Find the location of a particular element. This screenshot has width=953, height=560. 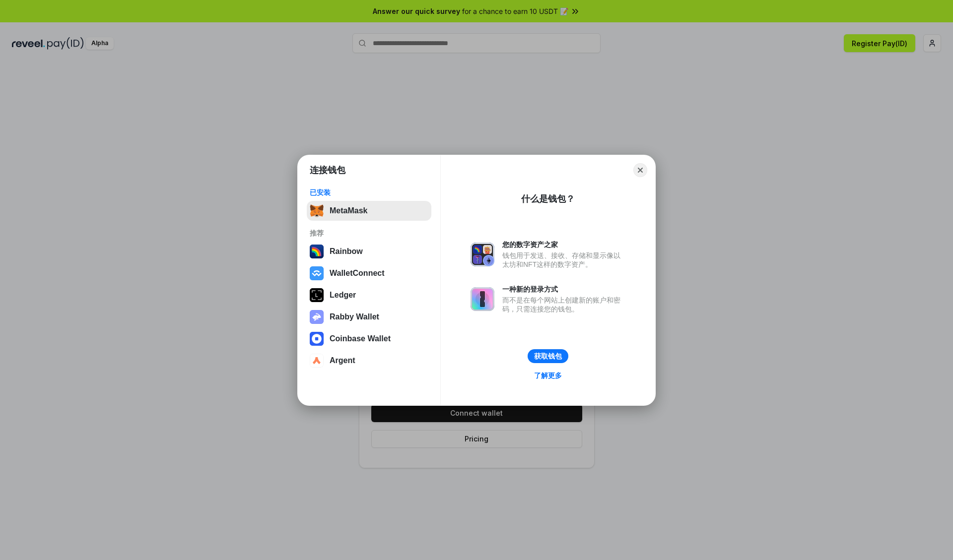

button: Coinbase Wallet is located at coordinates (369, 339).